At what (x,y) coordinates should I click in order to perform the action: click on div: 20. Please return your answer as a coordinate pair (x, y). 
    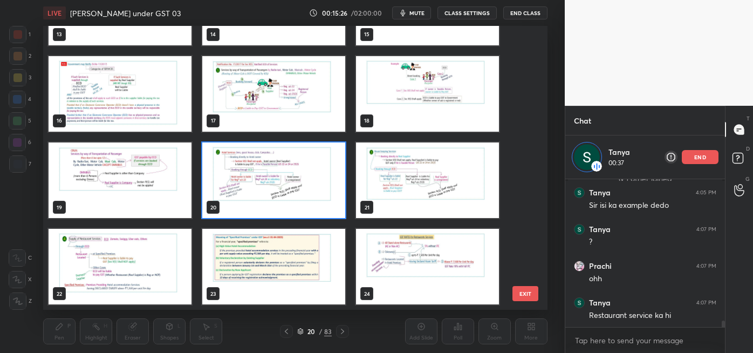
    Looking at the image, I should click on (311, 331).